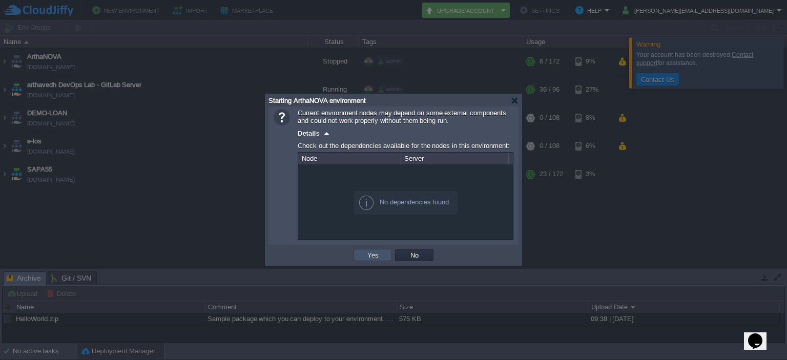  Describe the element at coordinates (317, 100) in the screenshot. I see `span: Starting ArthaNOVA environment` at that location.